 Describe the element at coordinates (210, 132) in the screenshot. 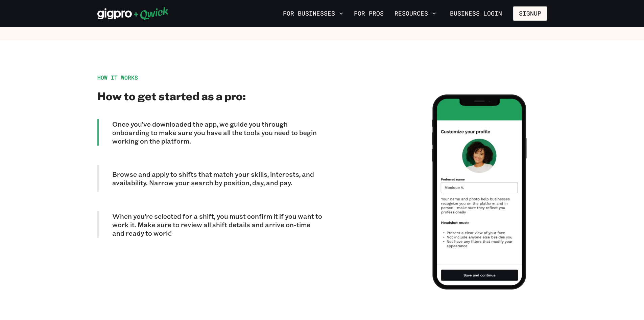

I see `div: Once you’ve downloaded the app, we guide you through onboarding to make sure you have all the too...` at that location.